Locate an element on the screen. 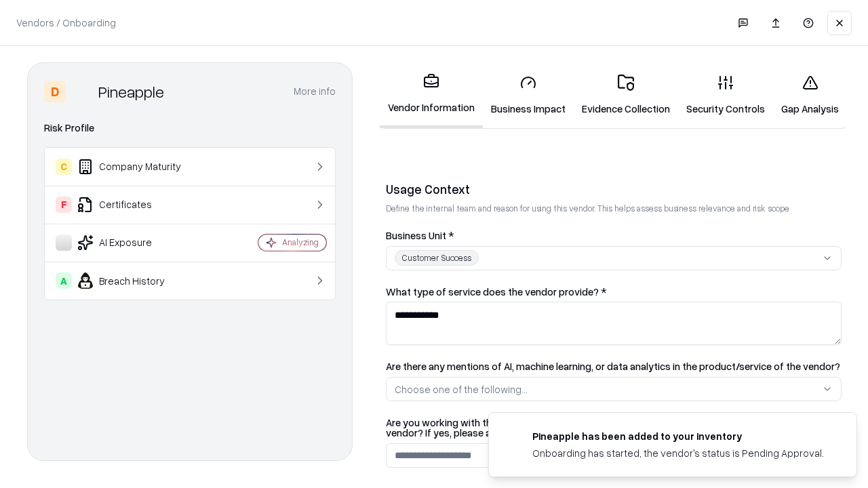 The height and width of the screenshot is (488, 868). button: More info is located at coordinates (314, 92).